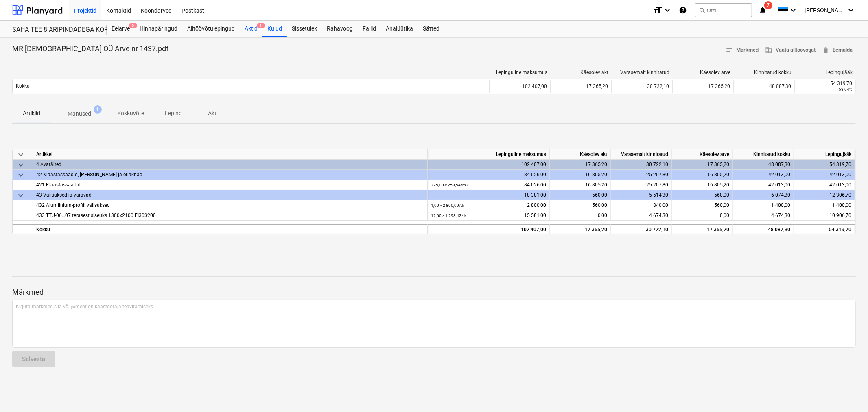 The image size is (868, 412). What do you see at coordinates (275, 29) in the screenshot?
I see `a: Kulud` at bounding box center [275, 29].